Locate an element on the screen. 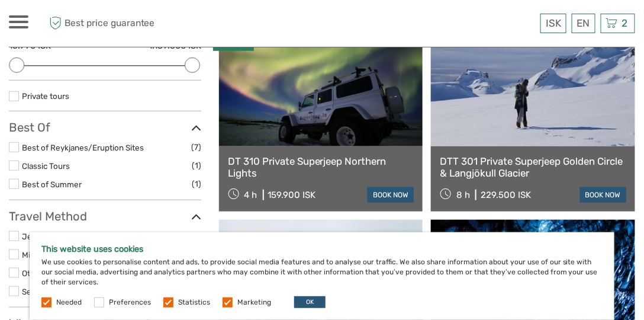  div: 159.900 ISK is located at coordinates (292, 195).